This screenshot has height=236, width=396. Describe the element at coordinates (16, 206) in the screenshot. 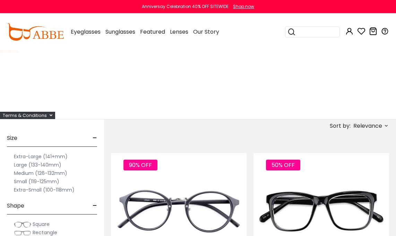

I see `span: Shape` at that location.